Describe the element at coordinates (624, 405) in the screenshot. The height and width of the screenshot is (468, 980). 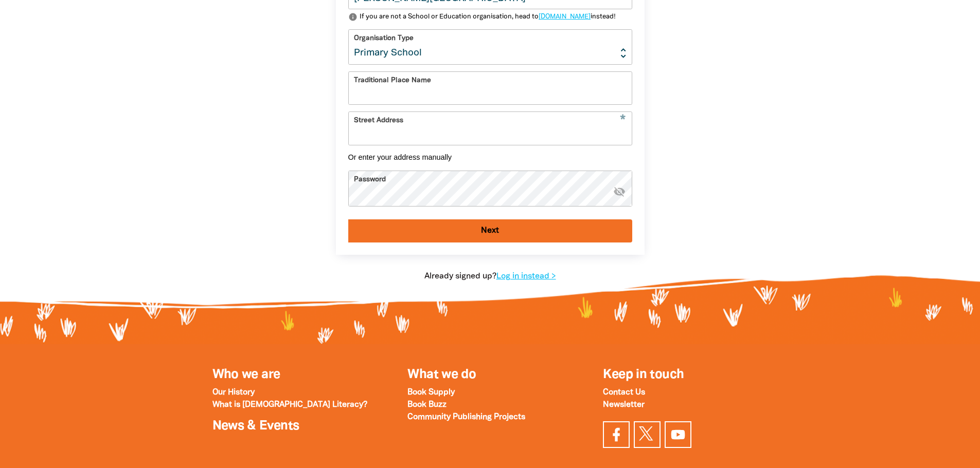
I see `a: Newsletter` at that location.